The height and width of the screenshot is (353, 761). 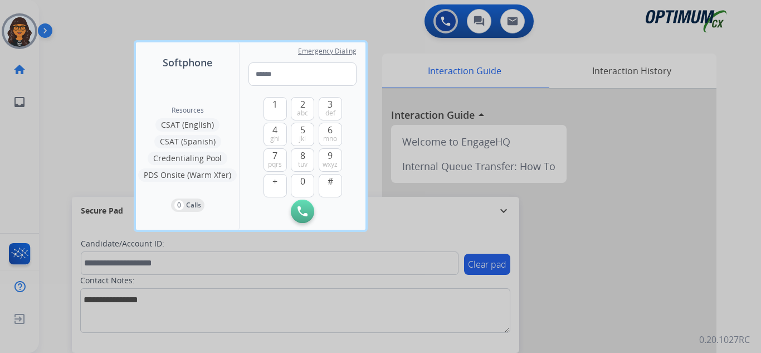 What do you see at coordinates (275, 155) in the screenshot?
I see `span: 7` at bounding box center [275, 155].